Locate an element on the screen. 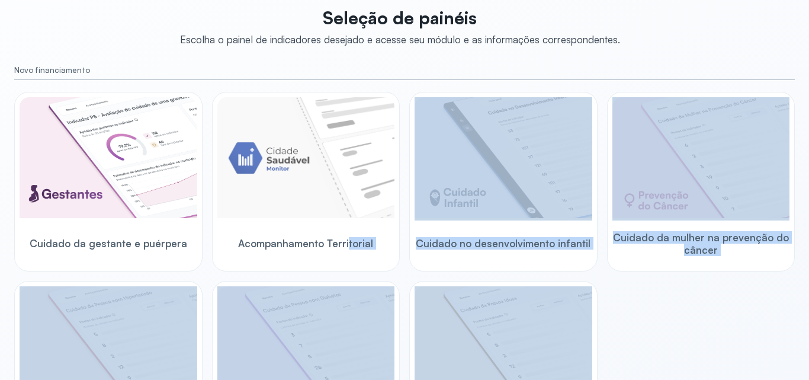 The width and height of the screenshot is (809, 380). img: woman-cancer-prevention-care.png is located at coordinates (701, 158).